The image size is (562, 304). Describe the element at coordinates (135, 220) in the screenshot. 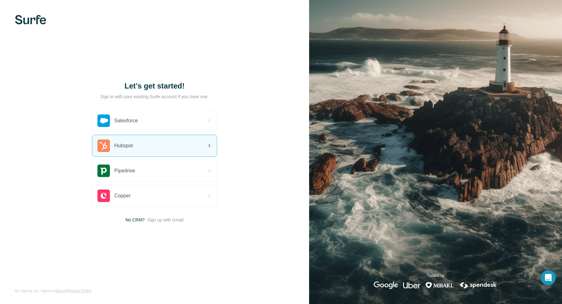

I see `span: No CRM?` at that location.